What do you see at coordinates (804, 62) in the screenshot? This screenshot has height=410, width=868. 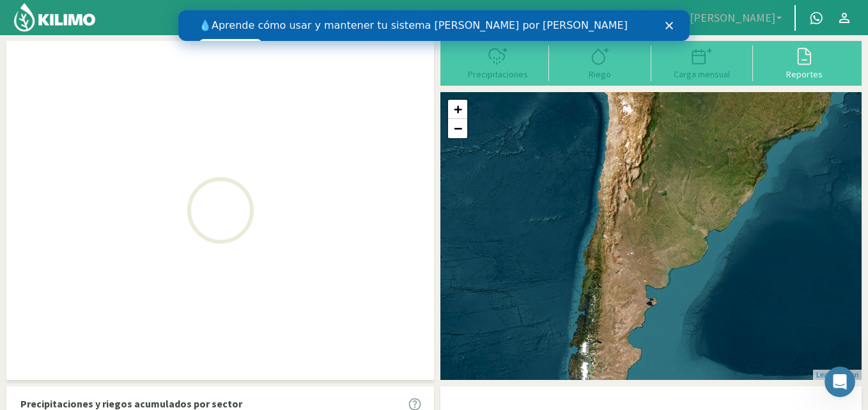 I see `button: Reportes` at bounding box center [804, 62].